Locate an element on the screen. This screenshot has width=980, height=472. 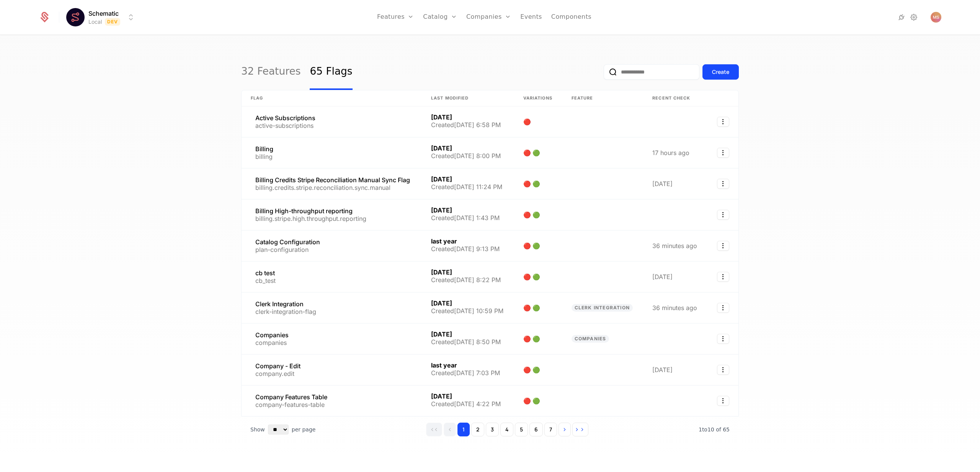
a: Settings is located at coordinates (914, 17).